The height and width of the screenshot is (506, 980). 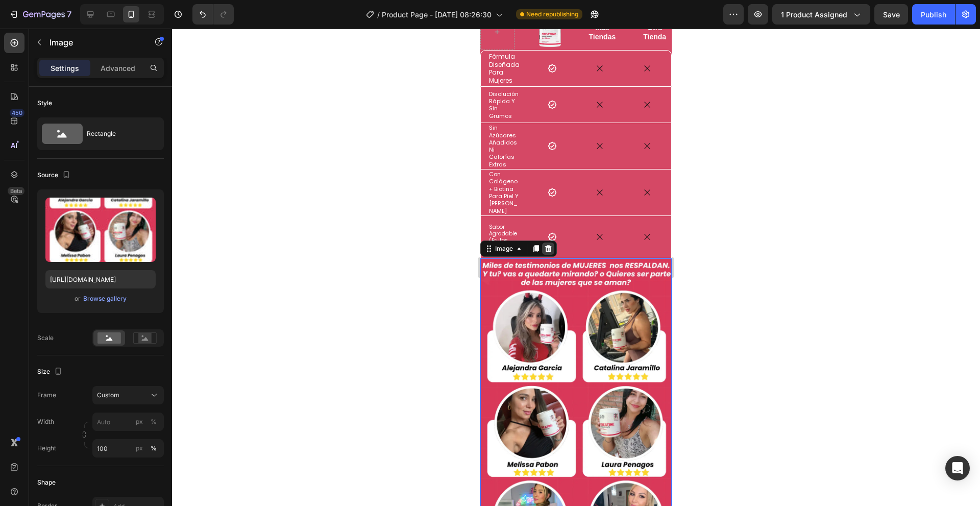 What do you see at coordinates (105, 299) in the screenshot?
I see `button: Browse gallery` at bounding box center [105, 299].